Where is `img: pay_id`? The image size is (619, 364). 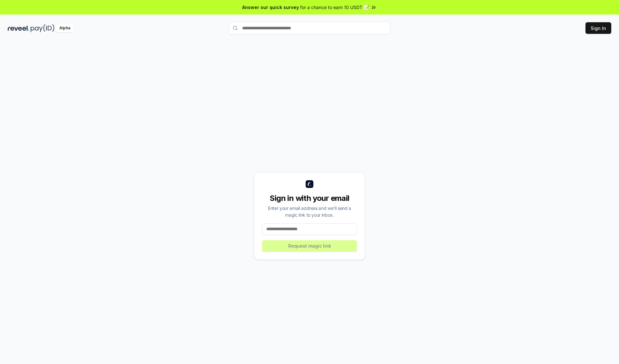
img: pay_id is located at coordinates (42, 28).